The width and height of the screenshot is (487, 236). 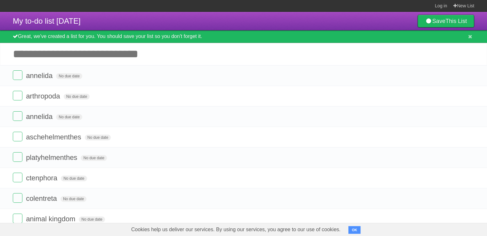 I want to click on span: ctenphora, so click(x=42, y=178).